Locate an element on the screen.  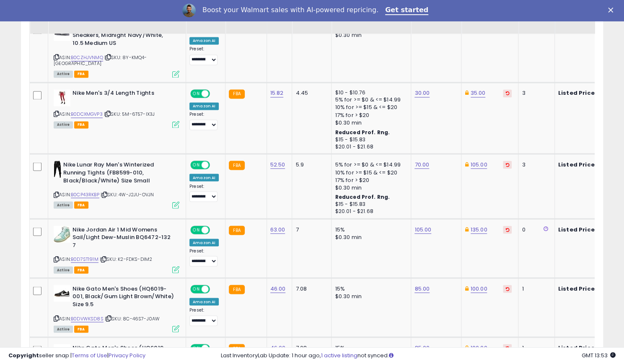
a: Terms of Use is located at coordinates (89, 355).